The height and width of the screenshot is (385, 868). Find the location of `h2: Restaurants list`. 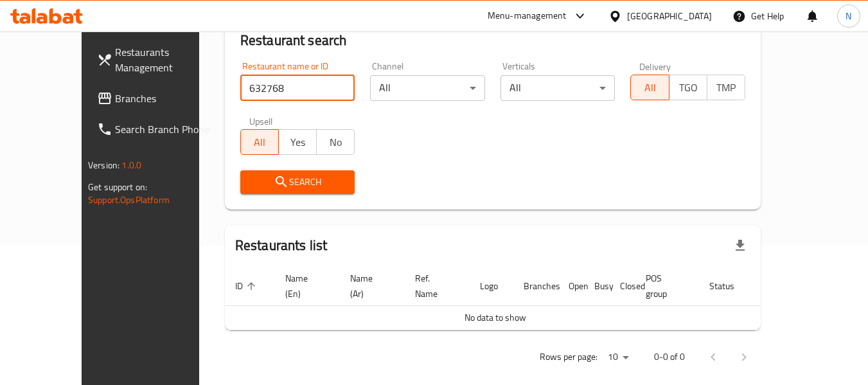

h2: Restaurants list is located at coordinates (281, 245).